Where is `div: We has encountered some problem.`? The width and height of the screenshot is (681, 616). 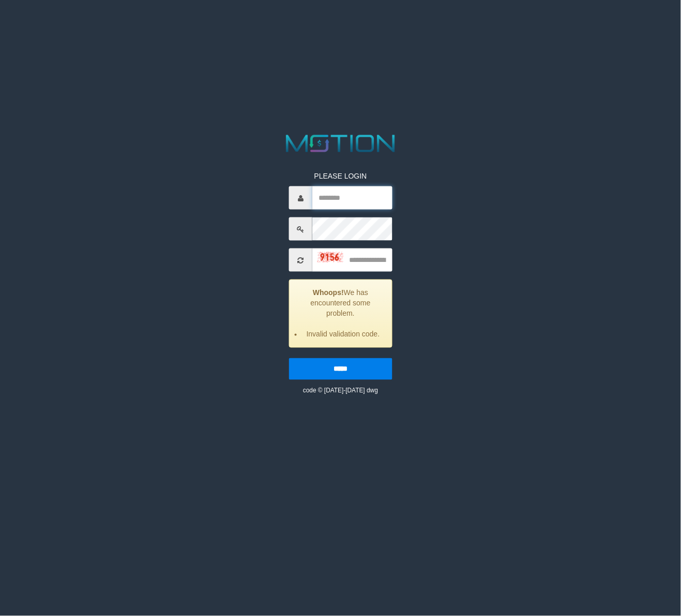 div: We has encountered some problem. is located at coordinates (340, 314).